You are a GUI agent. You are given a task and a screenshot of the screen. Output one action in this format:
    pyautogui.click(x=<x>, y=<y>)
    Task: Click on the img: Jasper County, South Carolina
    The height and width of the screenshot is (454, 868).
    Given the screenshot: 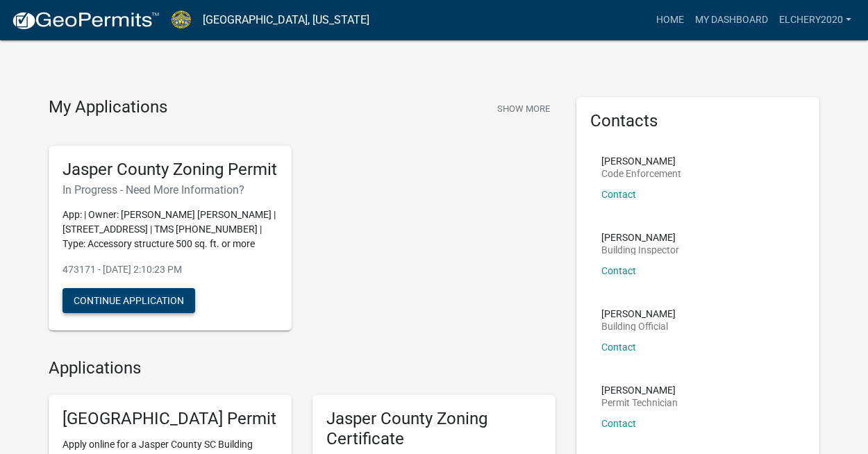 What is the action you would take?
    pyautogui.click(x=181, y=19)
    